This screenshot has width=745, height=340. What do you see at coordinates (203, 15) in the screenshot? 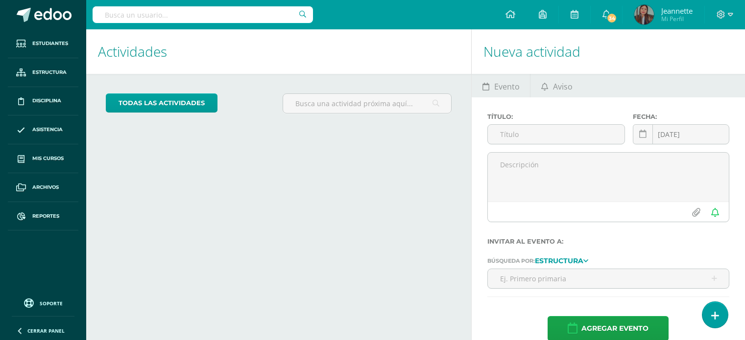
I see `input: Busca un usuario...` at bounding box center [203, 15].